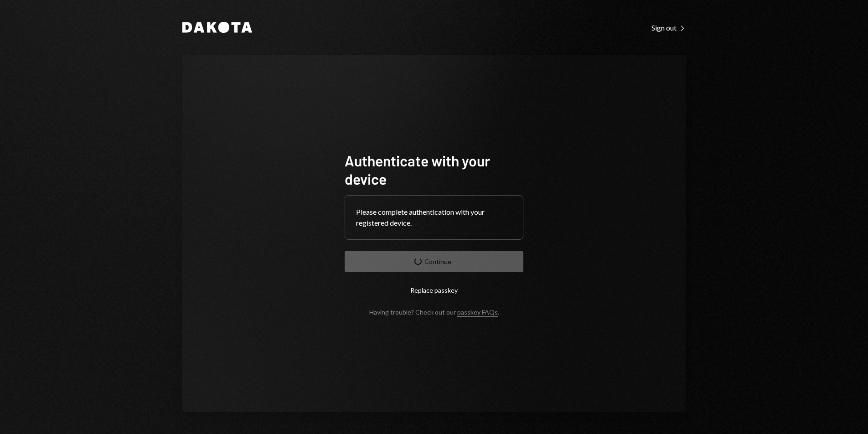 The image size is (868, 434). I want to click on div: Having trouble? Check out our ., so click(434, 312).